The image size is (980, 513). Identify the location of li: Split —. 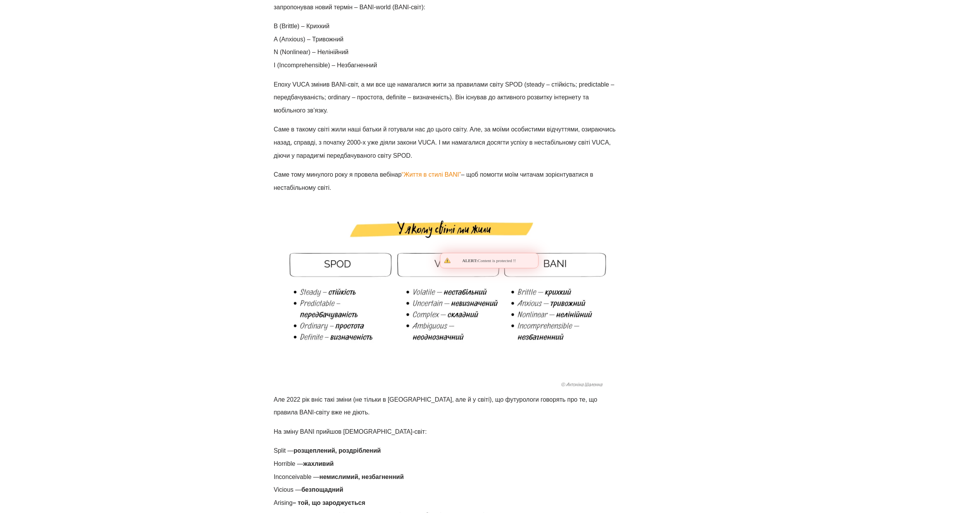
(445, 451).